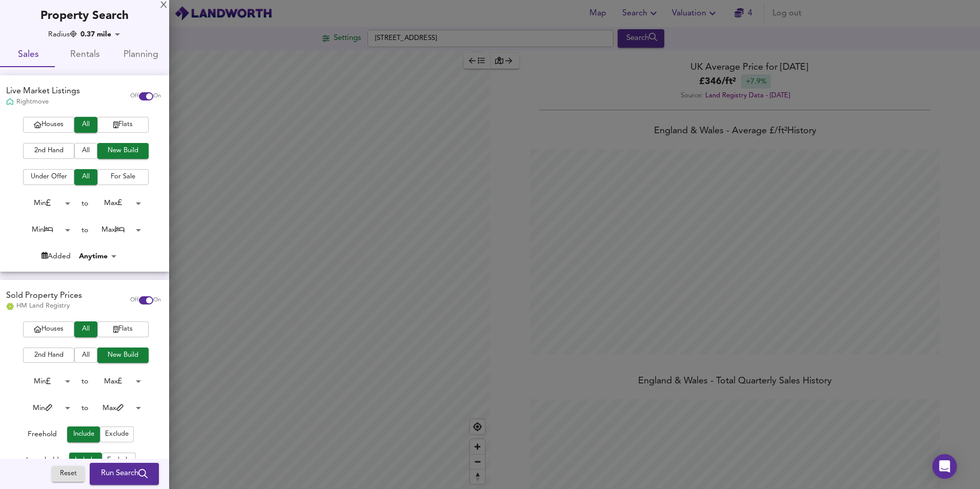 Image resolution: width=980 pixels, height=489 pixels. What do you see at coordinates (56, 256) in the screenshot?
I see `div: Added` at bounding box center [56, 256].